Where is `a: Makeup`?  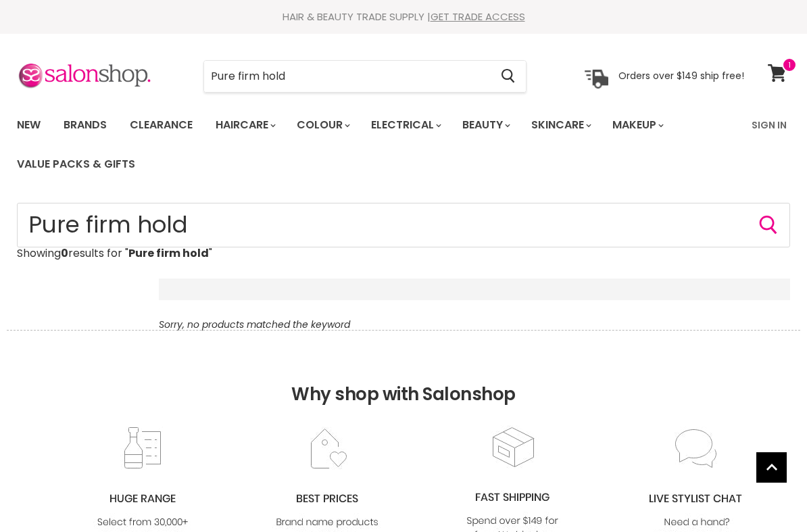 a: Makeup is located at coordinates (637, 125).